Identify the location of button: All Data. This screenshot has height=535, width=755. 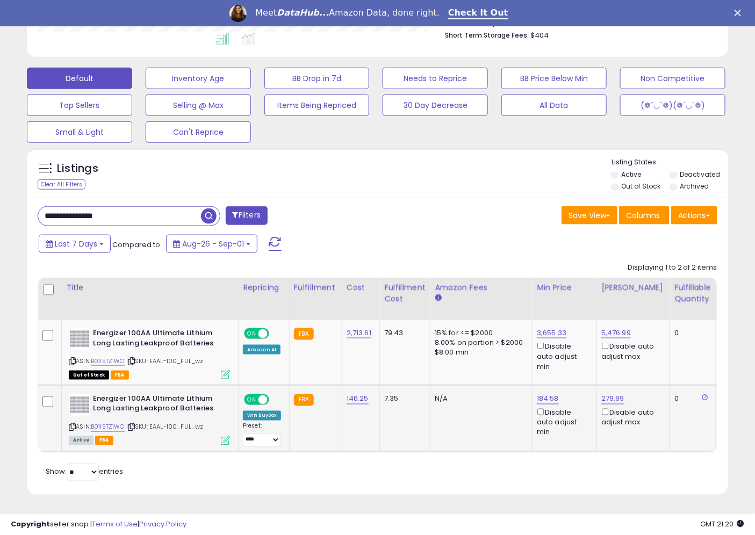
(554, 105).